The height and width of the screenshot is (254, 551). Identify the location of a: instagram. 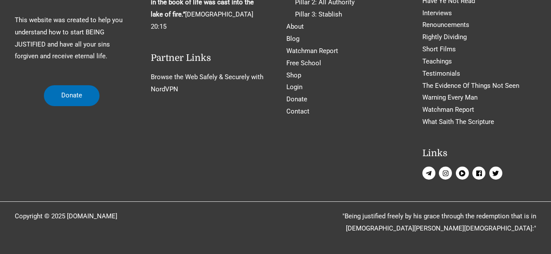
(447, 173).